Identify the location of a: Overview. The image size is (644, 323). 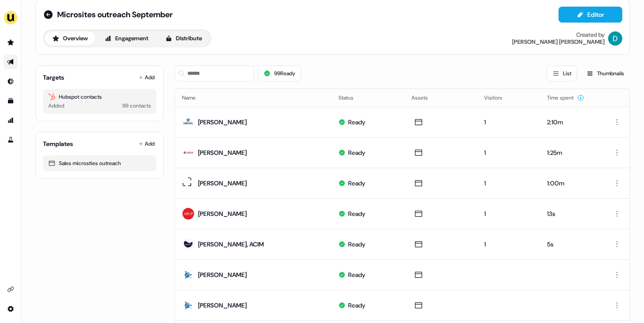
(70, 39).